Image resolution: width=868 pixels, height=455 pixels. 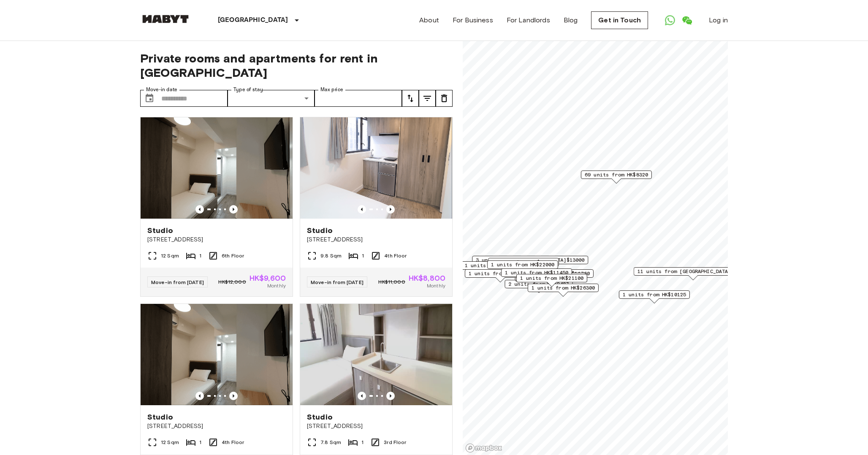 I want to click on a: Log in, so click(x=718, y=21).